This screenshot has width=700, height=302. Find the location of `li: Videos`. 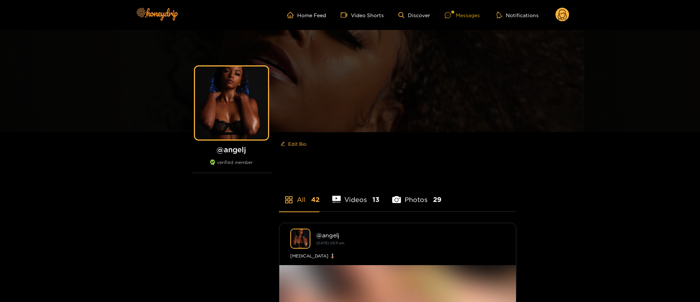

li: Videos is located at coordinates (356, 195).